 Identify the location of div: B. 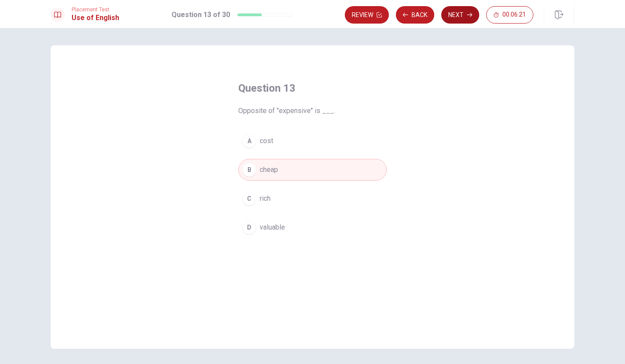
(249, 170).